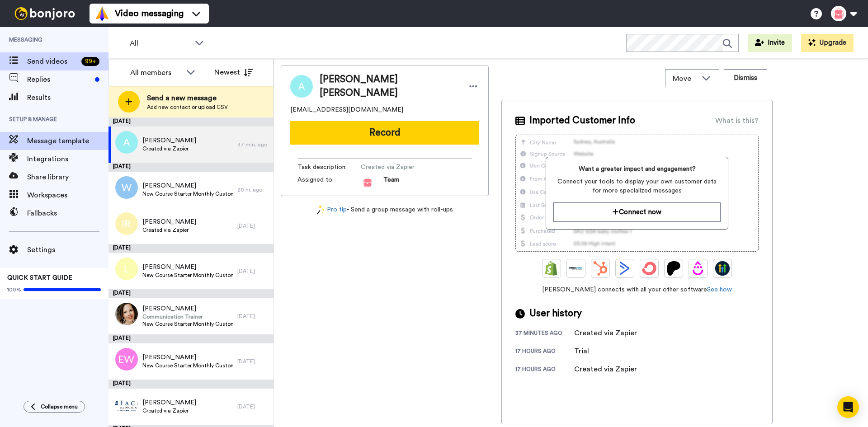  I want to click on img: ActiveCampaign, so click(625, 268).